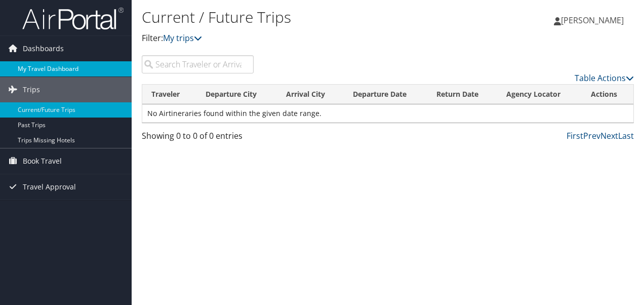  What do you see at coordinates (197, 64) in the screenshot?
I see `input: Search Traveler or Arrival City` at bounding box center [197, 64].